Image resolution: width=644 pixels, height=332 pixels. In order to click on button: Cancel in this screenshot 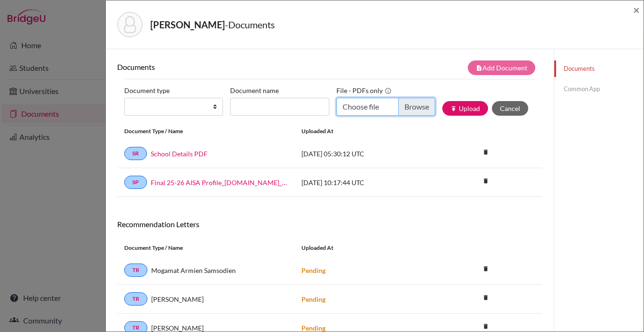, I will do `click(510, 108)`.